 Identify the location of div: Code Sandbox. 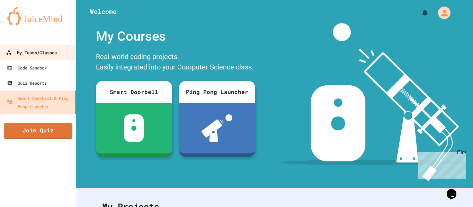
(27, 68).